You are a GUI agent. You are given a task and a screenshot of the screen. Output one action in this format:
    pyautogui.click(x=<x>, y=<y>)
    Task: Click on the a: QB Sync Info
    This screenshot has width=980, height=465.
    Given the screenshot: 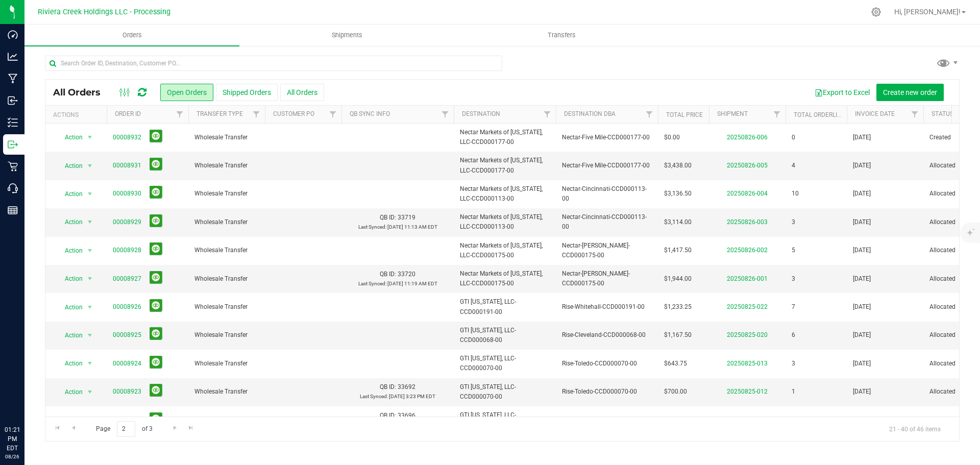 What is the action you would take?
    pyautogui.click(x=370, y=114)
    